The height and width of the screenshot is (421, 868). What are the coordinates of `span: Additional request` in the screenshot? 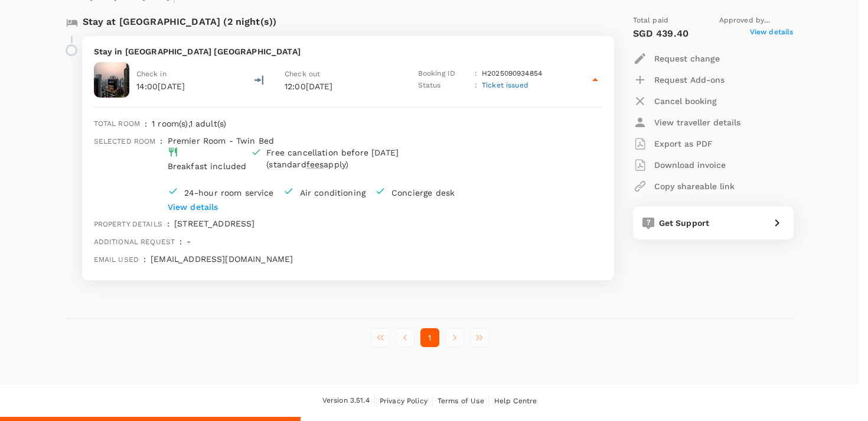 It's located at (135, 242).